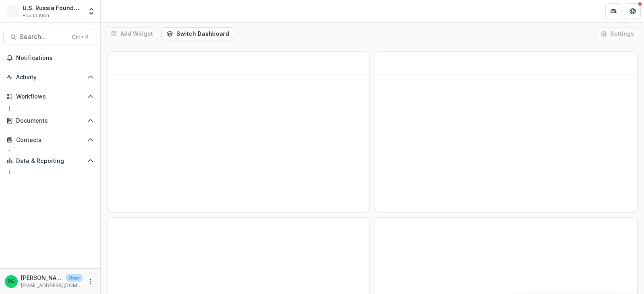 This screenshot has width=644, height=294. Describe the element at coordinates (617, 34) in the screenshot. I see `button: Settings` at that location.